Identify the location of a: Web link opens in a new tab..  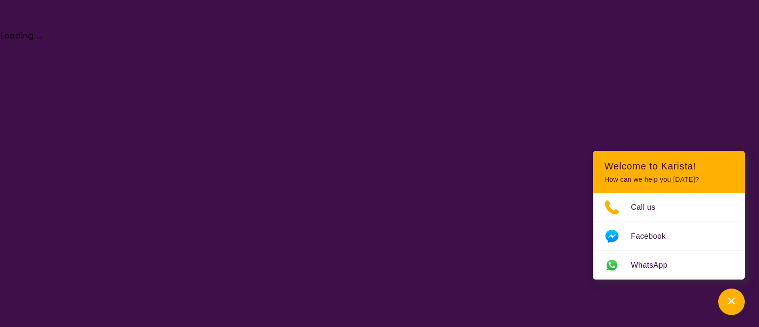
(669, 265).